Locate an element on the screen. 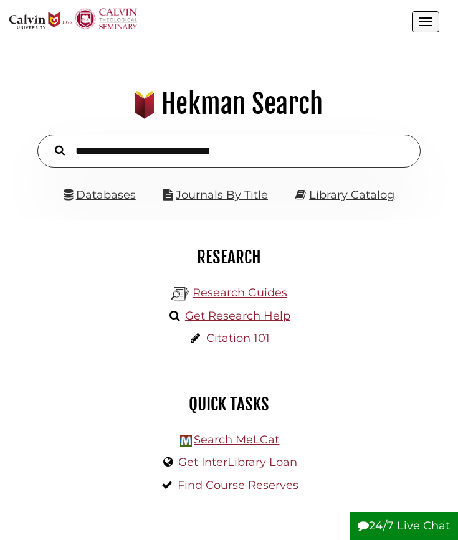 Image resolution: width=458 pixels, height=540 pixels. button: Open the menu is located at coordinates (425, 22).